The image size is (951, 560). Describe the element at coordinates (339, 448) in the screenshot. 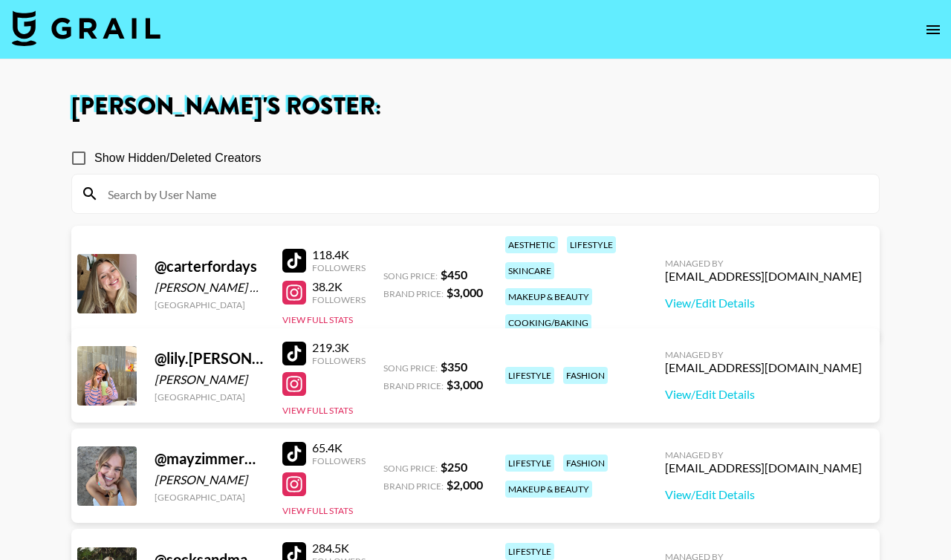

I see `div: 65.4K` at that location.